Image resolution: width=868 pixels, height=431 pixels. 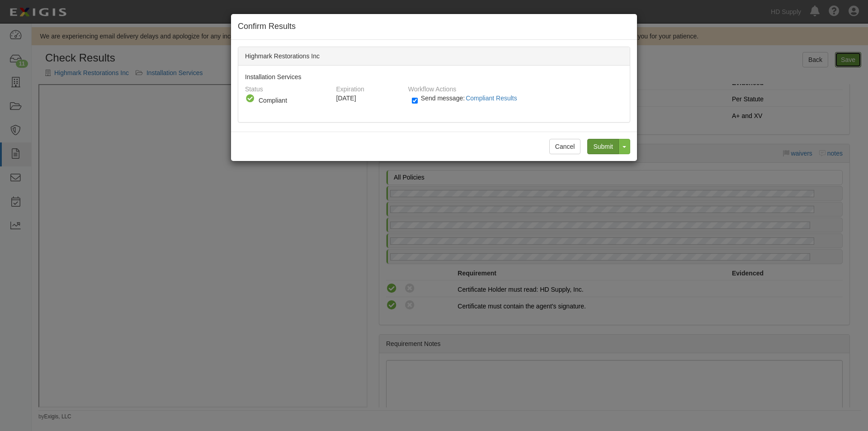 What do you see at coordinates (432, 87) in the screenshot?
I see `label: Workflow Actions` at bounding box center [432, 87].